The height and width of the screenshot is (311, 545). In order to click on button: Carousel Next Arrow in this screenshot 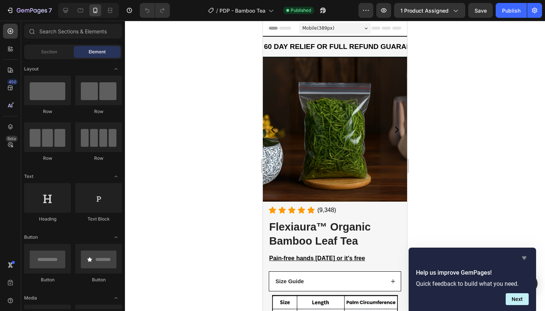, I will do `click(134, 109)`.